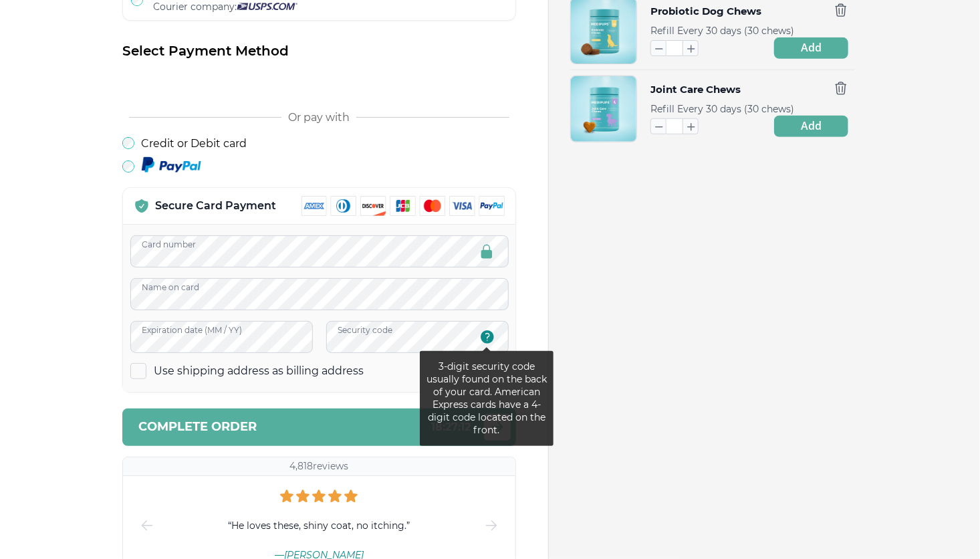  What do you see at coordinates (319, 51) in the screenshot?
I see `h2: Select Payment Method` at bounding box center [319, 51].